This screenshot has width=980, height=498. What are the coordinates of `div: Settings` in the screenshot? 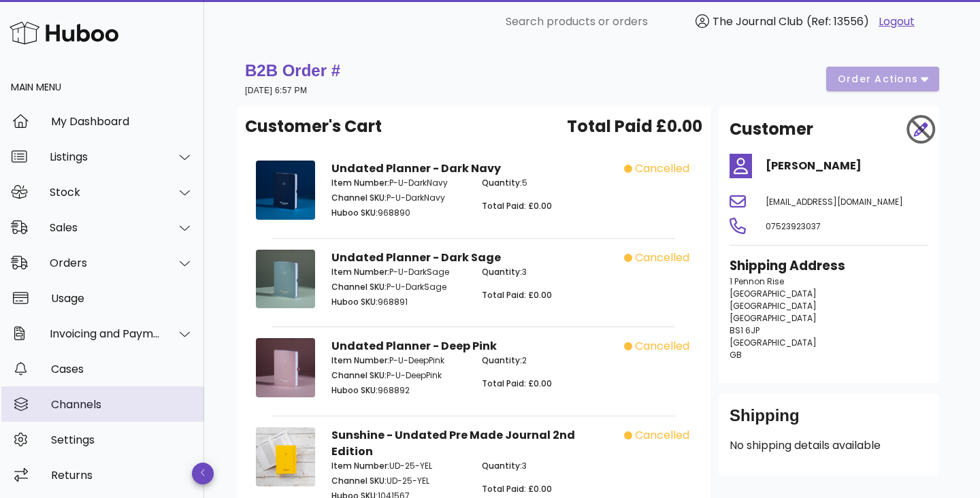 It's located at (121, 440).